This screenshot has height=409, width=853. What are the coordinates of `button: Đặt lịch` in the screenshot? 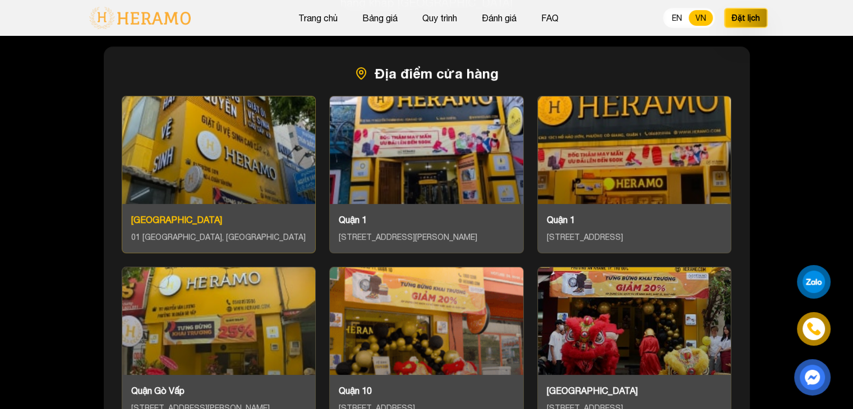 It's located at (746, 18).